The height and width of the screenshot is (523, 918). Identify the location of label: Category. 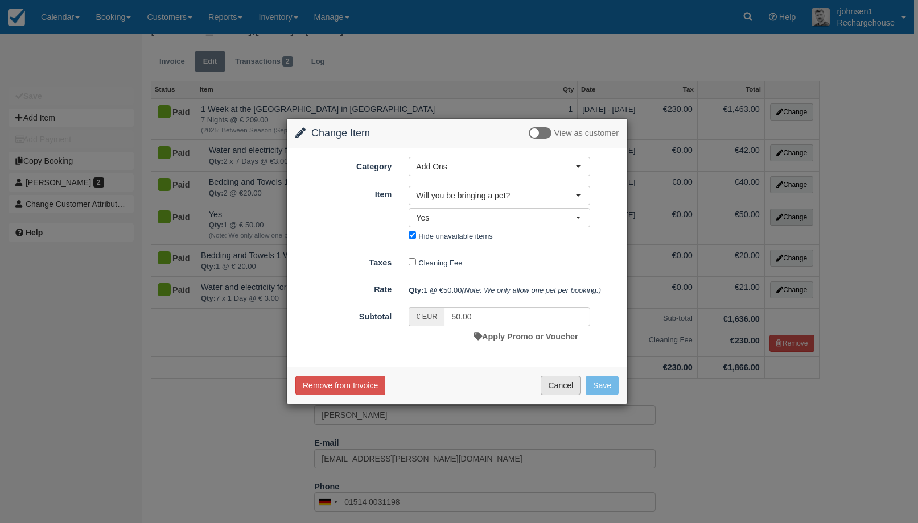
(343, 165).